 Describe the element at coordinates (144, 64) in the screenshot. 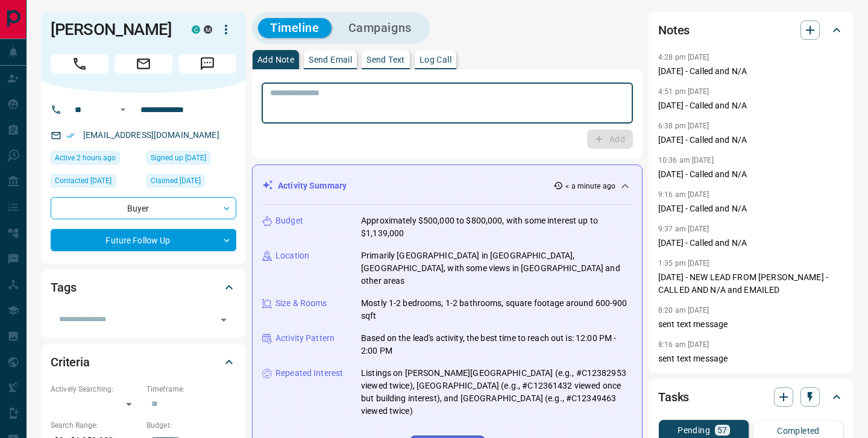

I see `span: Email` at that location.